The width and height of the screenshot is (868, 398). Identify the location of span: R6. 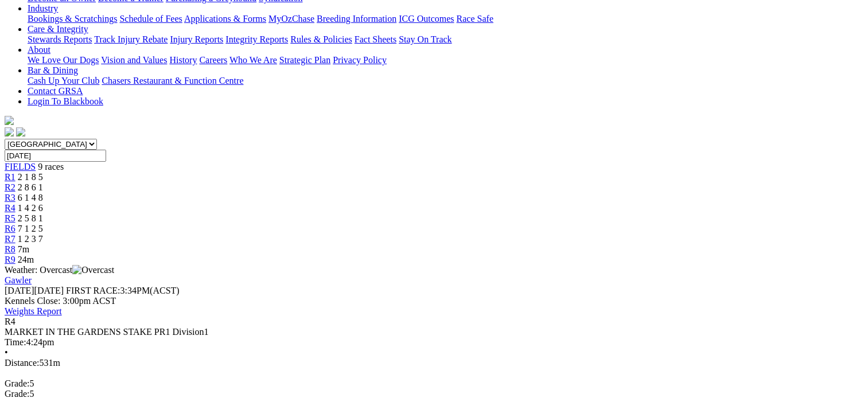
(9, 229).